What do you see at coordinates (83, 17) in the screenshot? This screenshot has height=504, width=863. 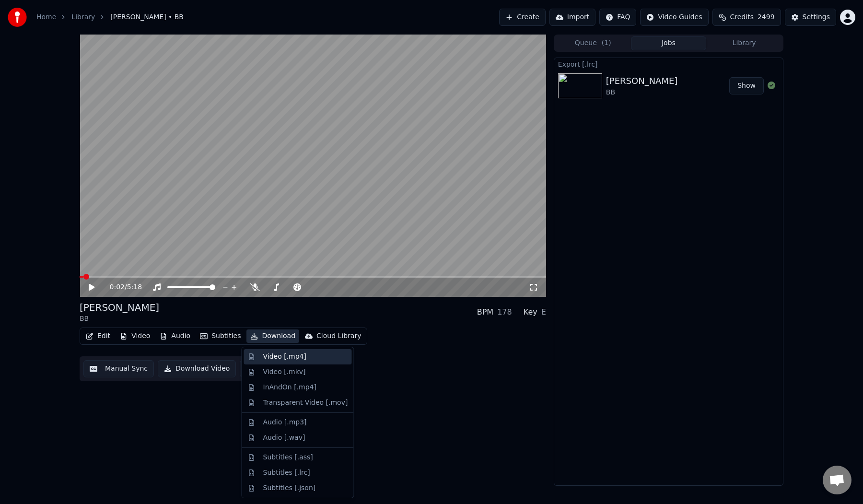 I see `a: Library` at bounding box center [83, 17].